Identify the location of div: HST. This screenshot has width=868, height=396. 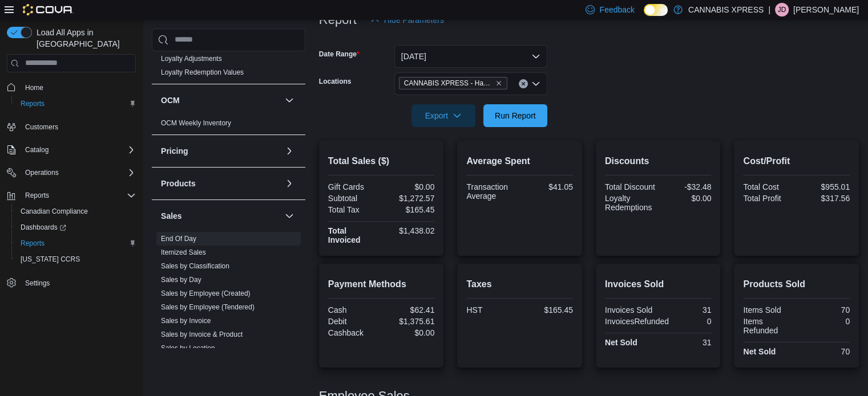
(491, 310).